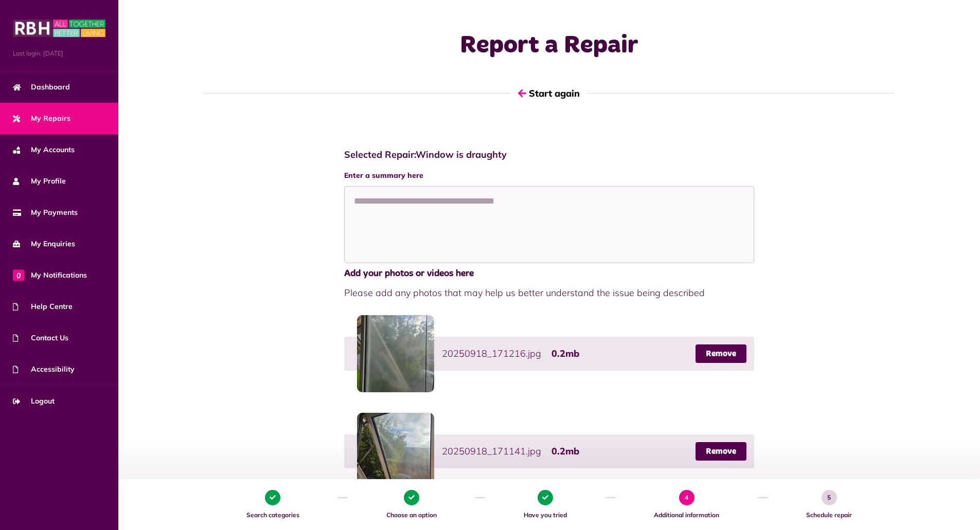 This screenshot has width=980, height=530. What do you see at coordinates (686, 515) in the screenshot?
I see `span: Additional information` at bounding box center [686, 515].